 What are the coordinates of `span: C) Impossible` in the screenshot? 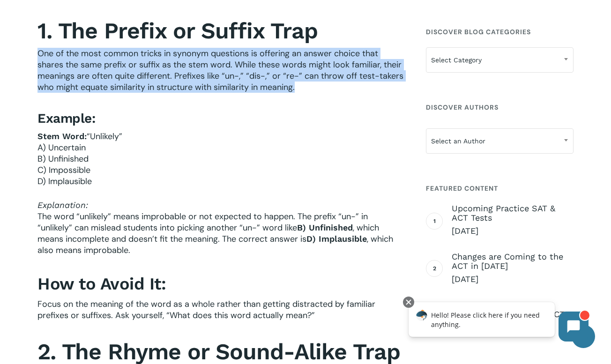 It's located at (64, 170).